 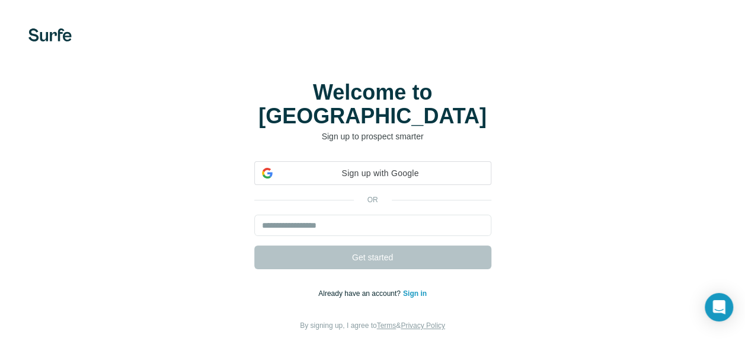 What do you see at coordinates (387, 326) in the screenshot?
I see `a: Terms` at bounding box center [387, 326].